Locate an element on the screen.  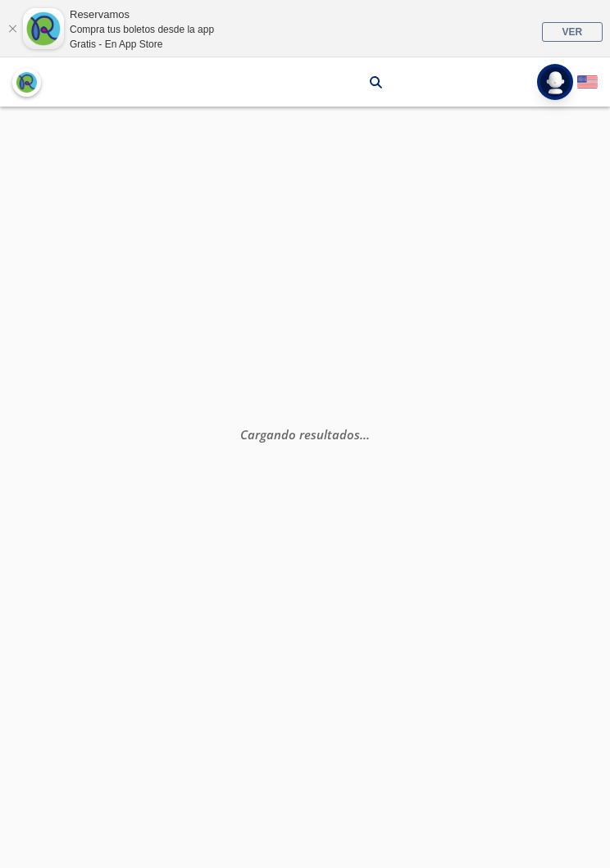
div: Gratis - En App Store is located at coordinates (141, 44).